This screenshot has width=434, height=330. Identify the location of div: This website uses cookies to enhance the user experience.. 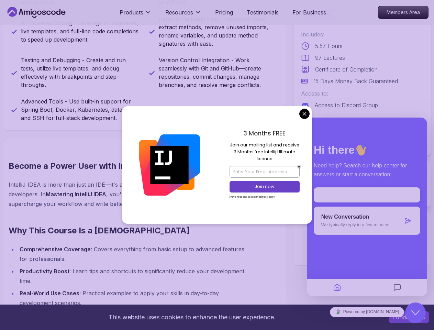
(192, 317).